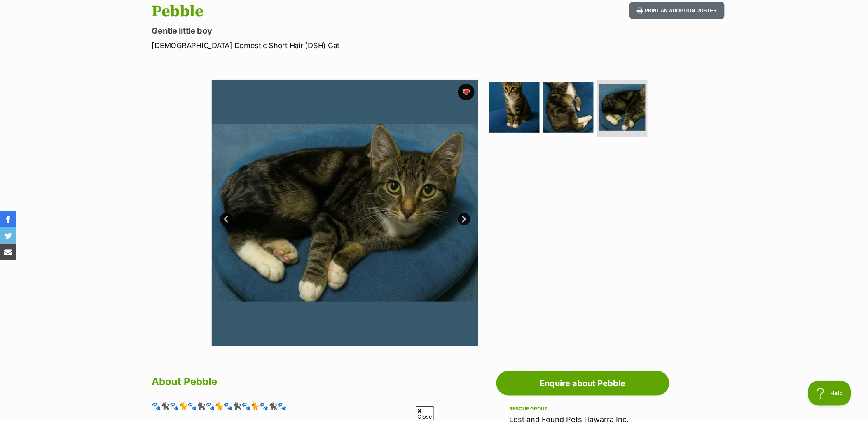 The image size is (868, 422). What do you see at coordinates (583, 409) in the screenshot?
I see `div: Rescue group` at bounding box center [583, 409].